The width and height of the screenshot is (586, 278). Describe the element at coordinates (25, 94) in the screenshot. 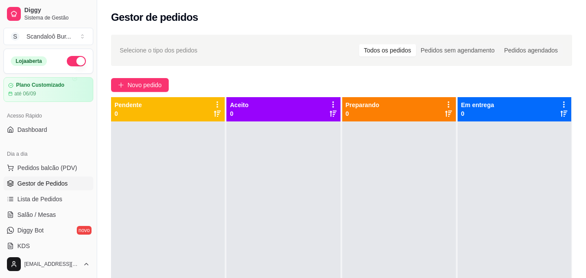

I see `article: até 06/09` at that location.